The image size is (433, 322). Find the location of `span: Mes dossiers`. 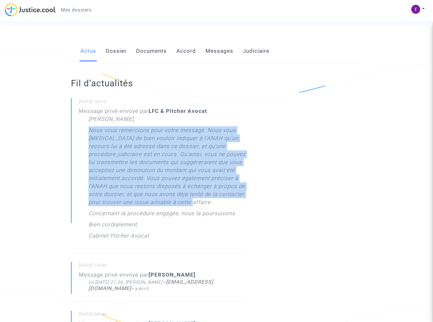

span: Mes dossiers is located at coordinates (76, 10).